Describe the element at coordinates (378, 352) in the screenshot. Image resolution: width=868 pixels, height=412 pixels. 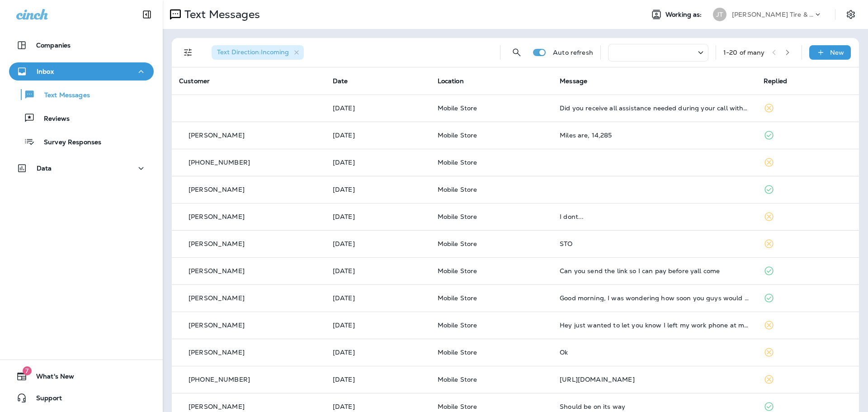
I see `p: Aug 29, 2025 02:46 PM` at that location.